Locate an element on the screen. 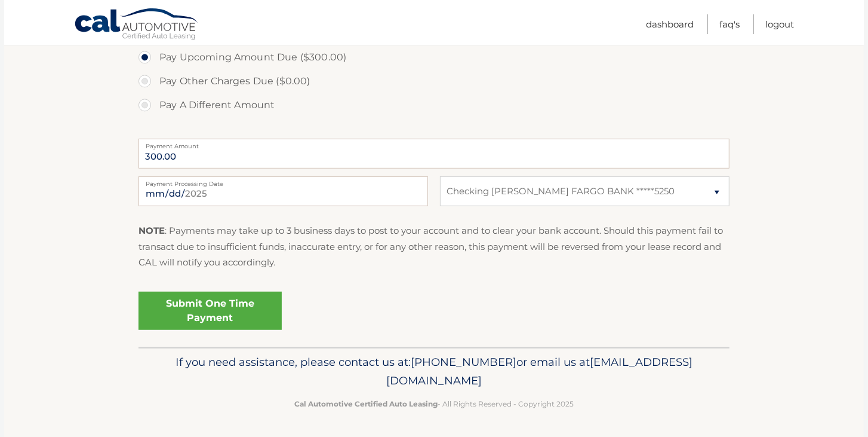  strong: NOTE is located at coordinates (151, 230).